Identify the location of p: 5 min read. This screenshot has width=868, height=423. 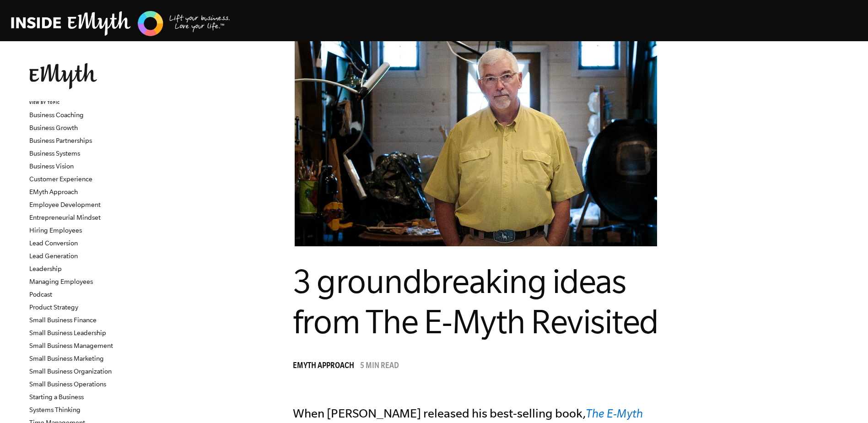
(379, 366).